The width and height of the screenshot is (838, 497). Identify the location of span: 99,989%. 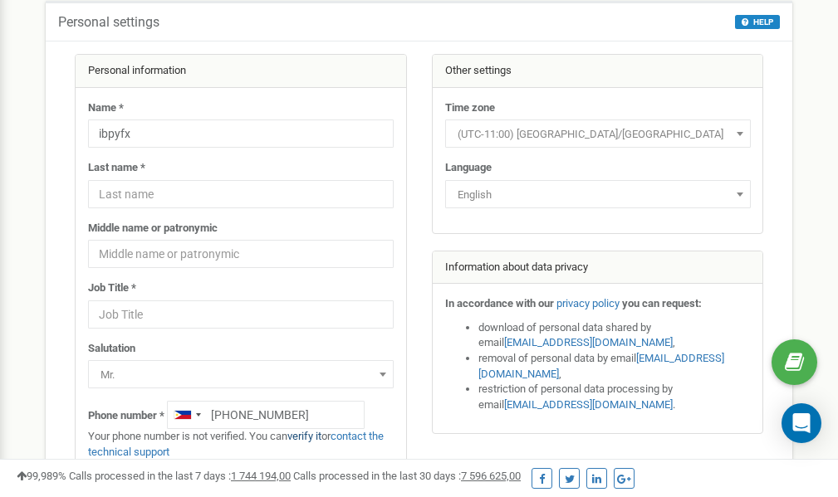
(42, 476).